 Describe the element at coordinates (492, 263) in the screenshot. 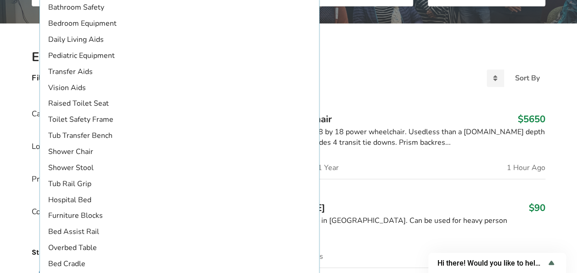

I see `span: Hi there! Would you like to help us improve AssistList?` at that location.